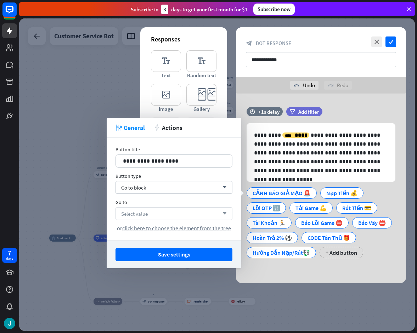  What do you see at coordinates (342, 253) in the screenshot?
I see `div: + Add button` at bounding box center [342, 253].